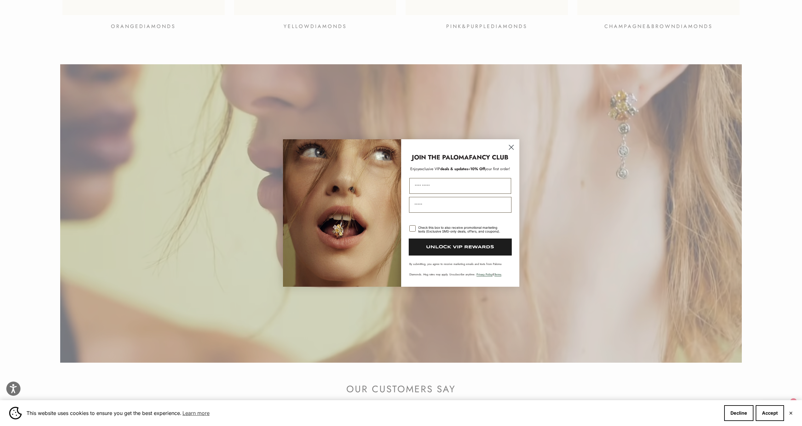 The image size is (802, 426). What do you see at coordinates (460, 186) in the screenshot?
I see `input: First Name` at bounding box center [460, 186].